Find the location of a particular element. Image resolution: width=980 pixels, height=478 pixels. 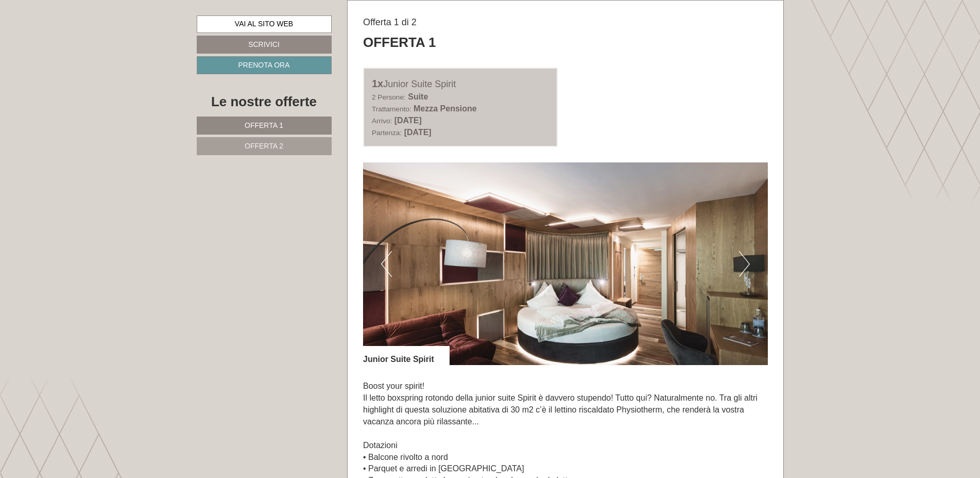

button: Previous is located at coordinates (386, 264).